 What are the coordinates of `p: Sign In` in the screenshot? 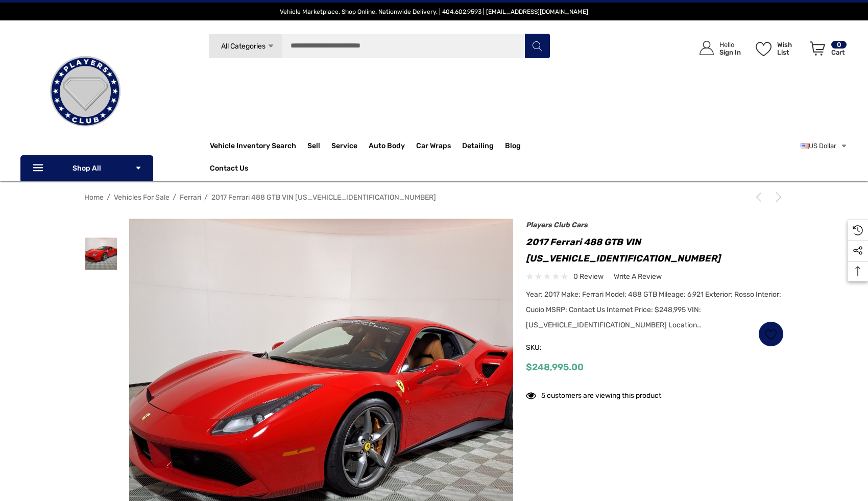 It's located at (730, 52).